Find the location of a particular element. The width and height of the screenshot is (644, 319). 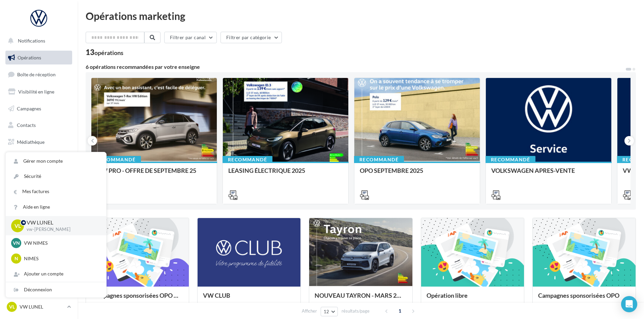

div: LEASING ÉLECTRIQUE 2025 is located at coordinates (286, 174).